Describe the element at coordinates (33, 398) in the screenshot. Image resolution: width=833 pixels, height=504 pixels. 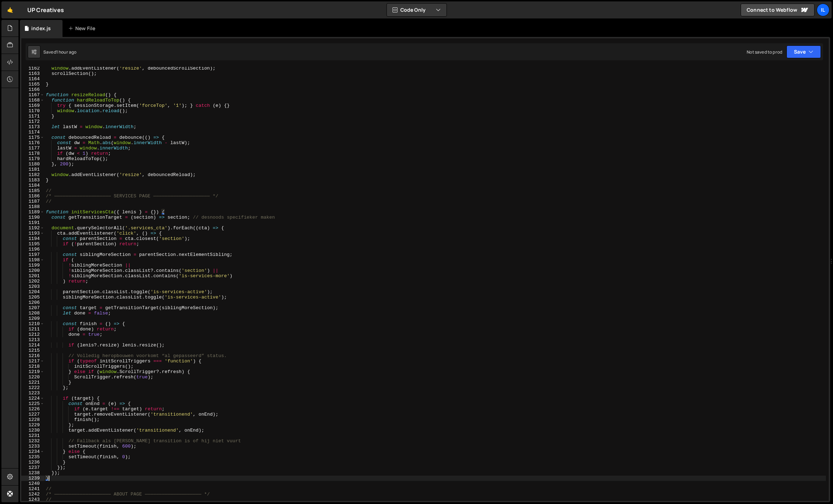
I see `div: 1224` at that location.